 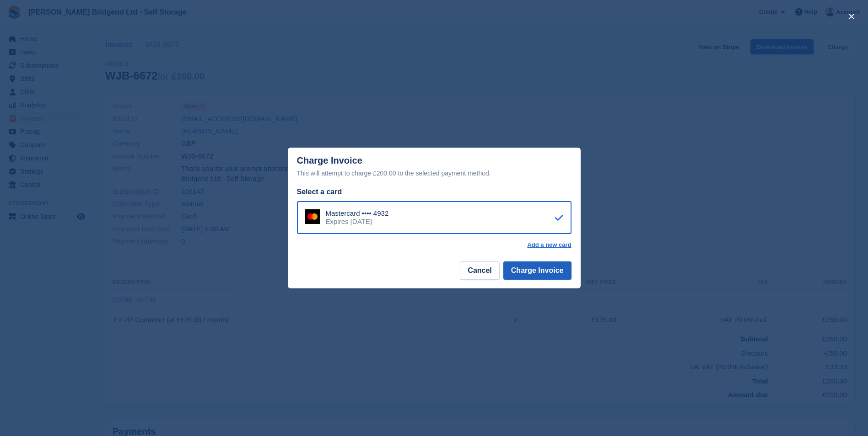 I want to click on button: Charge Invoice, so click(x=537, y=271).